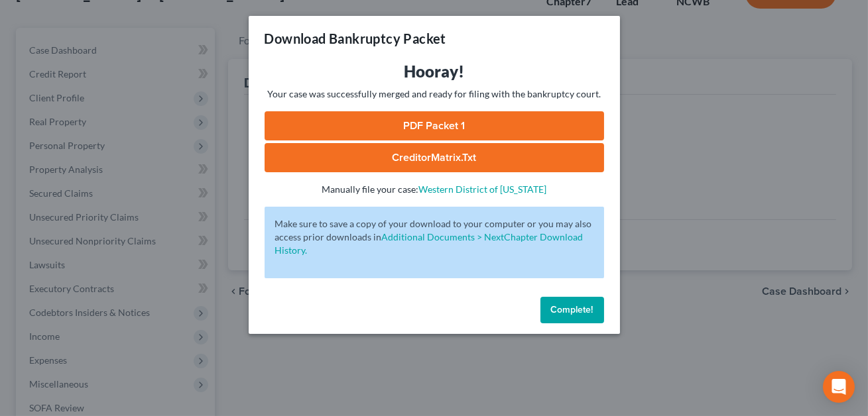  I want to click on a: PDF Packet 1, so click(434, 126).